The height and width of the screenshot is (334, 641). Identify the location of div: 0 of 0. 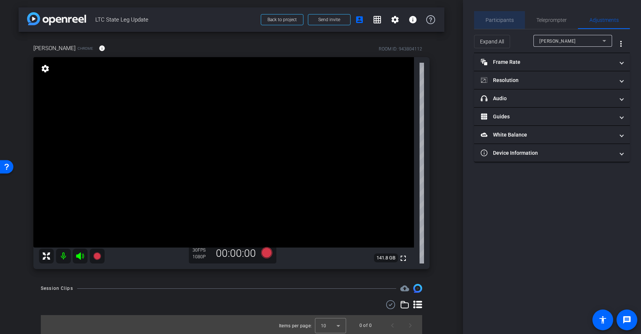
(365, 325).